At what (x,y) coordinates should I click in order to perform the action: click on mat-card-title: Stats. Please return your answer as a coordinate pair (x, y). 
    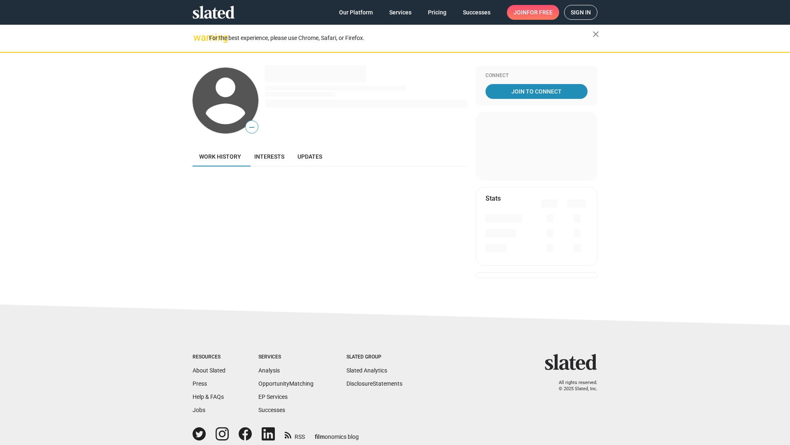
    Looking at the image, I should click on (493, 198).